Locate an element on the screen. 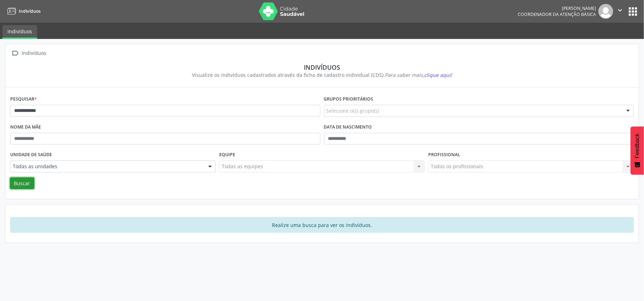  span: Feedback is located at coordinates (638, 146).